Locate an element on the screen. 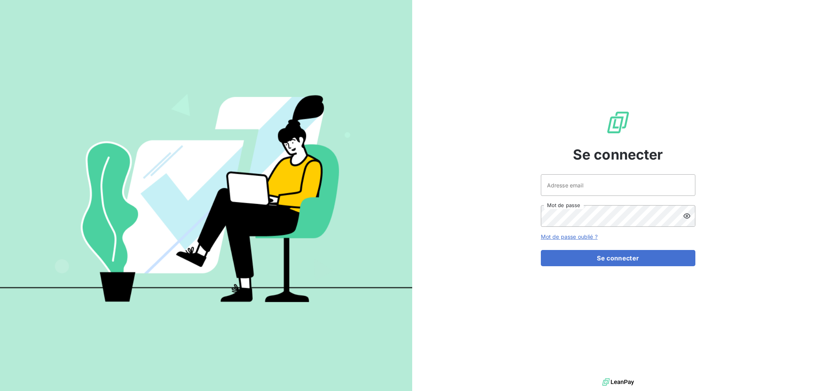 This screenshot has height=391, width=824. span: Se connecter is located at coordinates (618, 154).